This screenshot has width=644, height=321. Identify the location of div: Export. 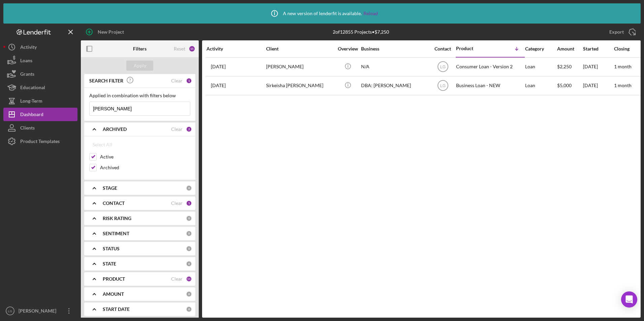
(616, 32).